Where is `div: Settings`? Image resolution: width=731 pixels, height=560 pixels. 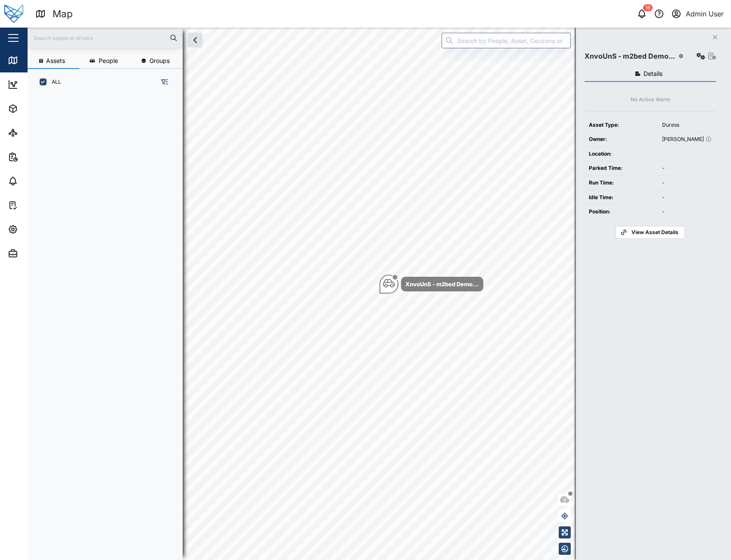 div: Settings is located at coordinates (38, 229).